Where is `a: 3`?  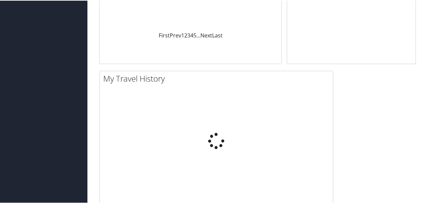
a: 3 is located at coordinates (189, 35).